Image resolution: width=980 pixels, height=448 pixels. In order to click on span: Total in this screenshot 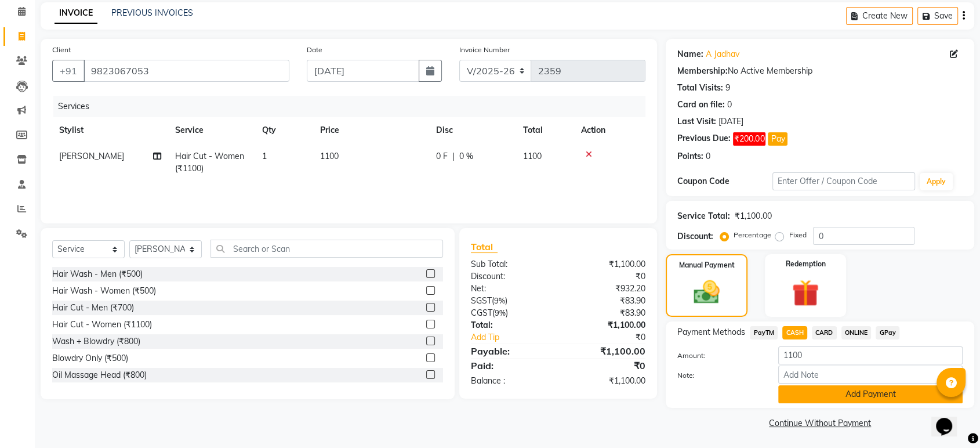, I will do `click(484, 247)`.